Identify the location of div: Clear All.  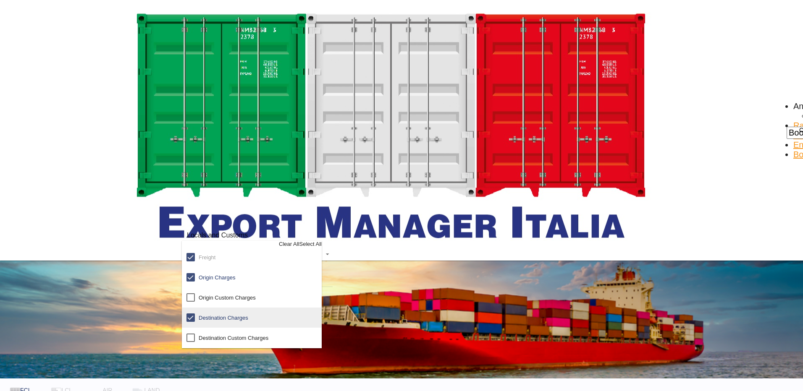
(289, 244).